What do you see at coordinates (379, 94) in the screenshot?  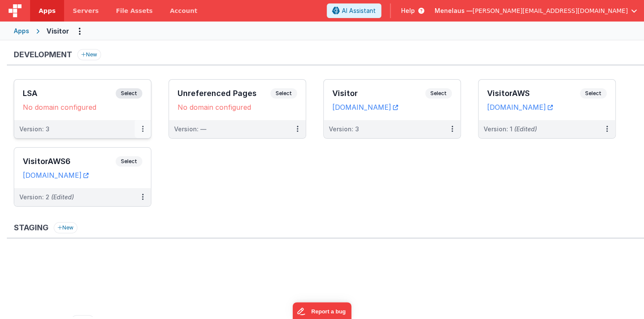 I see `h3: Visitor` at bounding box center [379, 94].